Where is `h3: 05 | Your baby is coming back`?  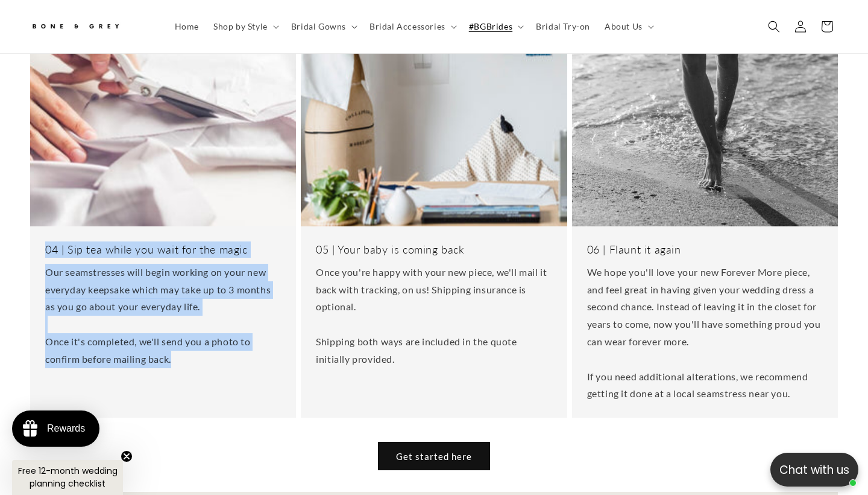
h3: 05 | Your baby is coming back is located at coordinates (434, 250).